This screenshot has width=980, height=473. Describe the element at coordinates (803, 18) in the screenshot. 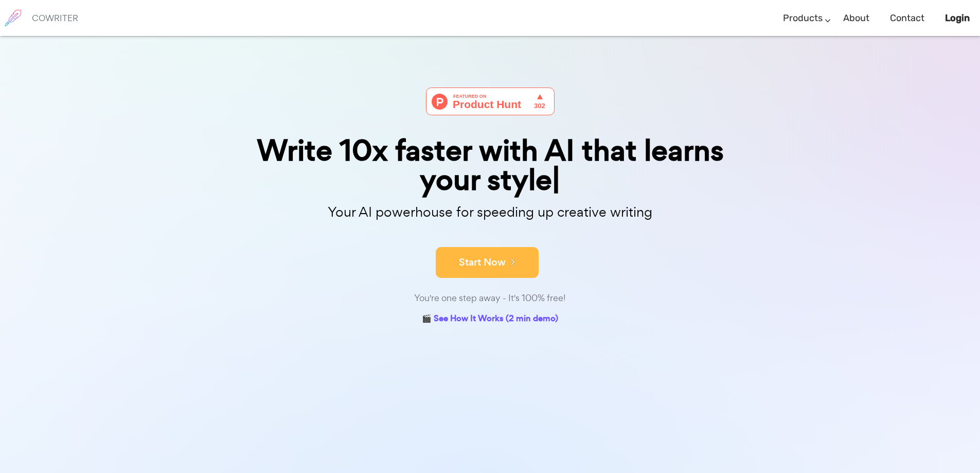

I see `a: Products` at that location.